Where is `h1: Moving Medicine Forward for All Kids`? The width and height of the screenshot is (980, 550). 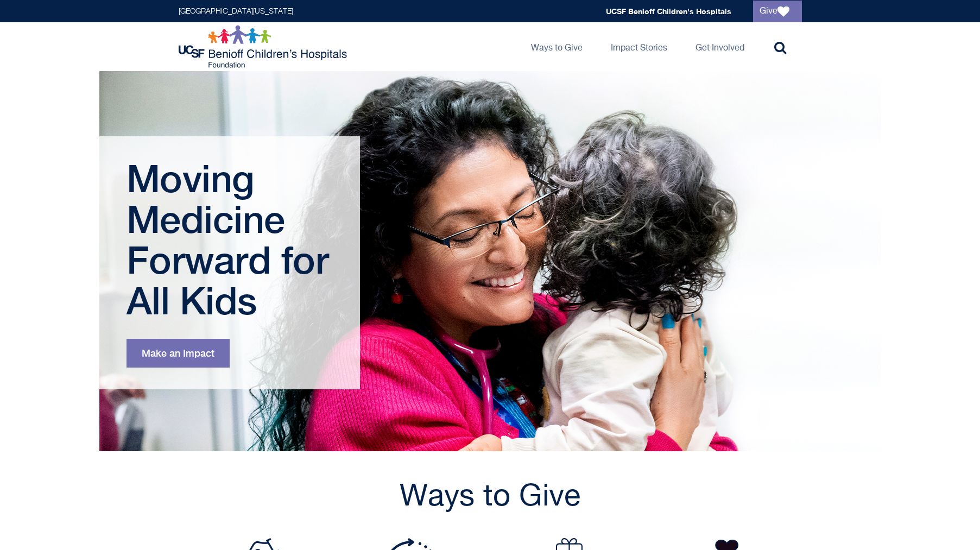 h1: Moving Medicine Forward for All Kids is located at coordinates (231, 239).